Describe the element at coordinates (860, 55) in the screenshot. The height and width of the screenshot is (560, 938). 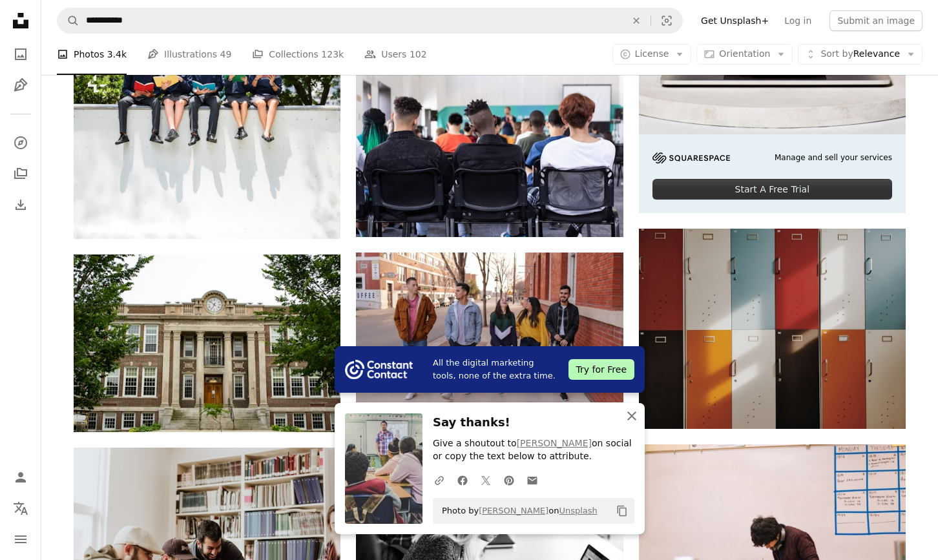
I see `span: Relevance` at that location.